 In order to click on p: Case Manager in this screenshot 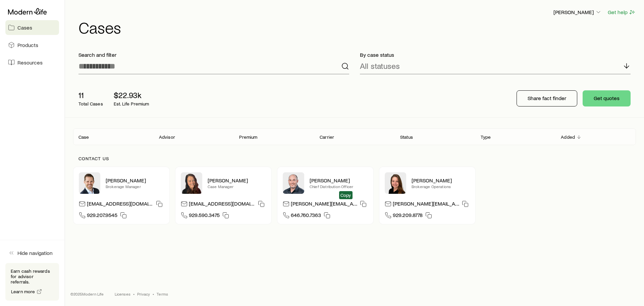, I will do `click(237, 187)`.